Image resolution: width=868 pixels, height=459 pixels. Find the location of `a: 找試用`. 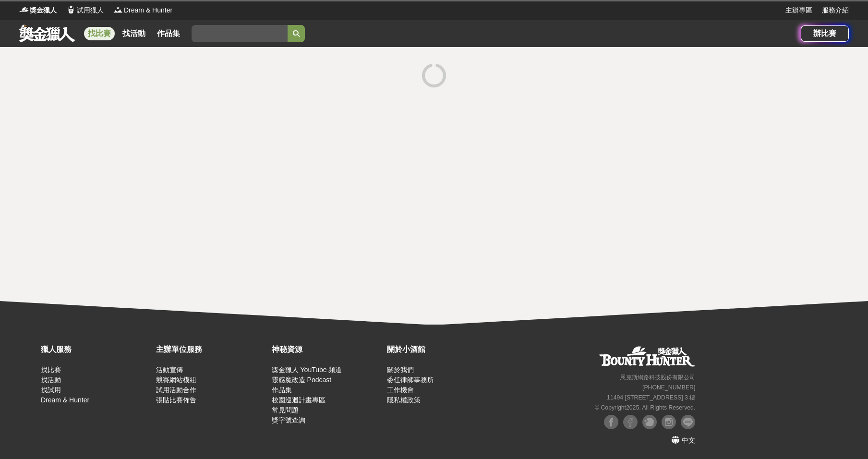

a: 找試用 is located at coordinates (51, 390).